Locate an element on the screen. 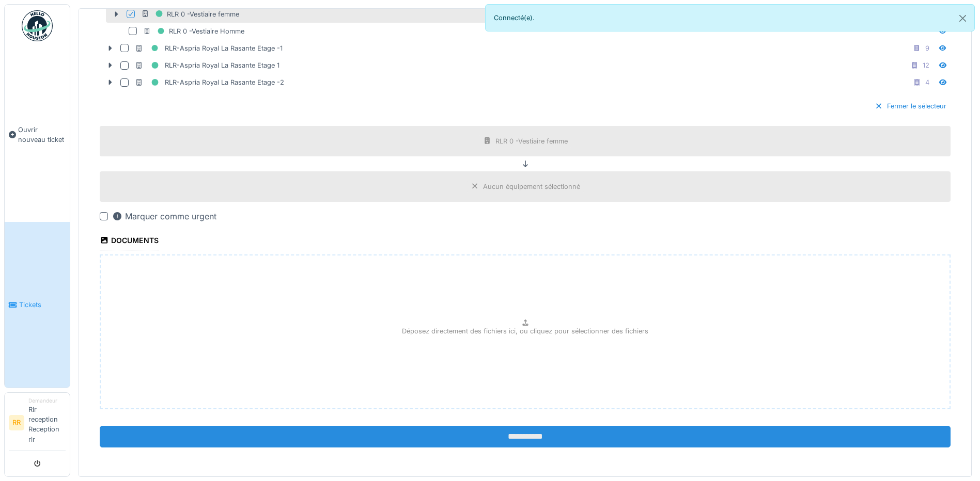 Image resolution: width=980 pixels, height=481 pixels. a: Tickets is located at coordinates (37, 304).